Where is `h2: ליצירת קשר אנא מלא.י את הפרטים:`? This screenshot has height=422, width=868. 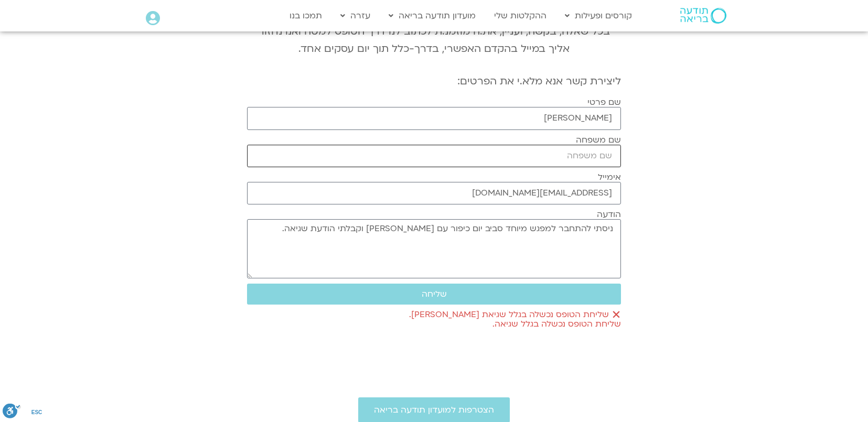
h2: ליצירת קשר אנא מלא.י את הפרטים: is located at coordinates (434, 81).